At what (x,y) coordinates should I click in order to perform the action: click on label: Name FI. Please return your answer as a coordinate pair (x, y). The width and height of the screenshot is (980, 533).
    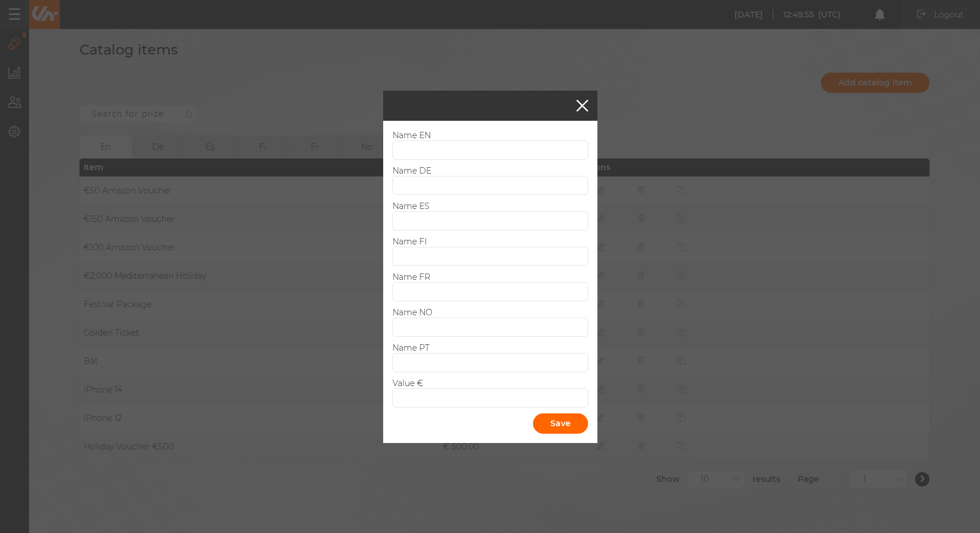
    Looking at the image, I should click on (409, 241).